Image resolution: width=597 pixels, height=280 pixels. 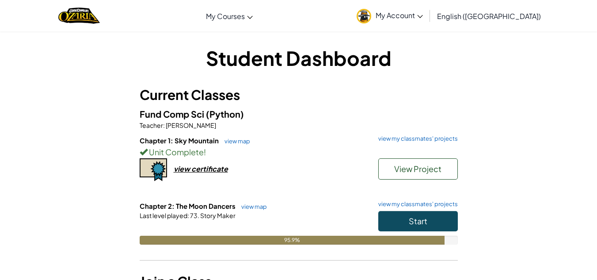 I want to click on a: Ozaria by CodeCombat logo, so click(x=79, y=15).